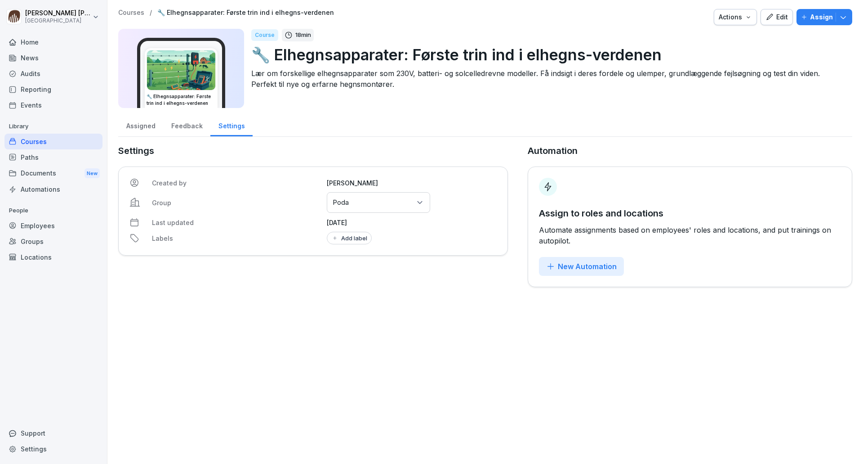  I want to click on button: Add label, so click(349, 238).